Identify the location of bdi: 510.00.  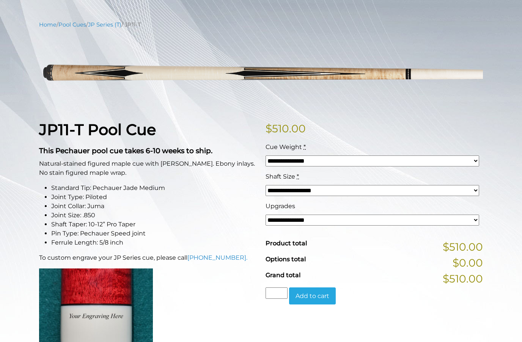
(286, 129).